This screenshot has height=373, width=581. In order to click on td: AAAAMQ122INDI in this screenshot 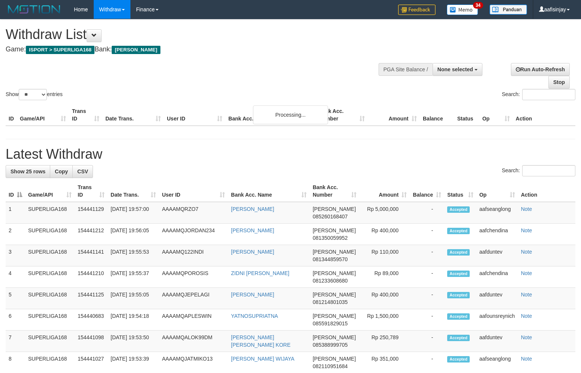, I will do `click(193, 255)`.